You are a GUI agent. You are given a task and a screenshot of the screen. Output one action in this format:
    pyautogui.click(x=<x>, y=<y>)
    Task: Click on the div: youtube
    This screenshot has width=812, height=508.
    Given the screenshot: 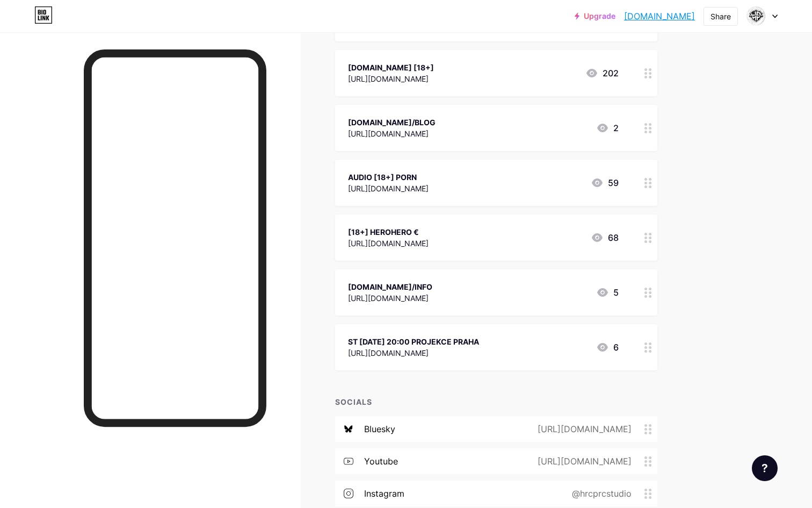 What is the action you would take?
    pyautogui.click(x=381, y=461)
    